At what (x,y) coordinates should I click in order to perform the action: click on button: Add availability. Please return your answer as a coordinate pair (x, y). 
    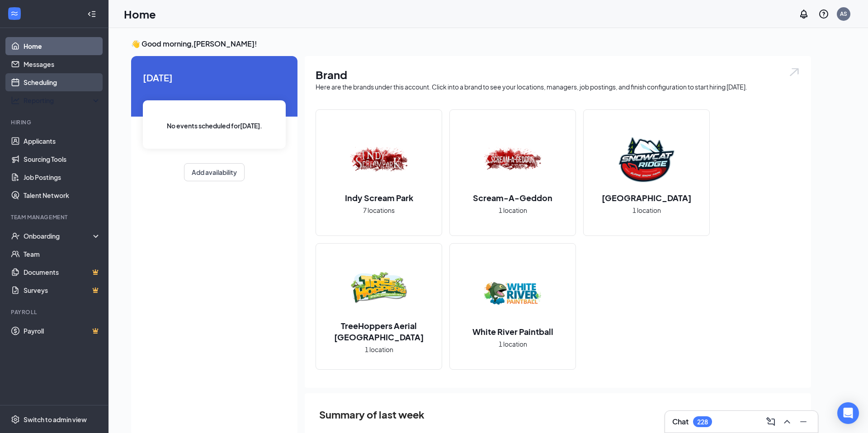
    Looking at the image, I should click on (214, 172).